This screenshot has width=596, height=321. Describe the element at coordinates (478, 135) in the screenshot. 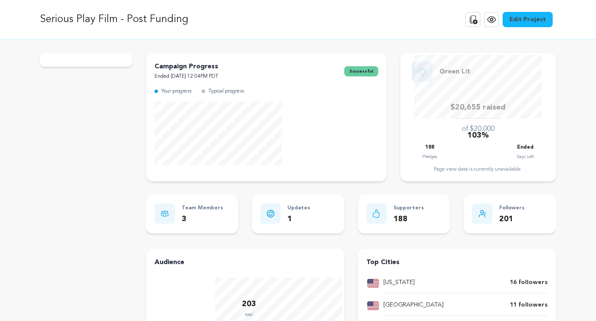

I see `p: 103%` at that location.